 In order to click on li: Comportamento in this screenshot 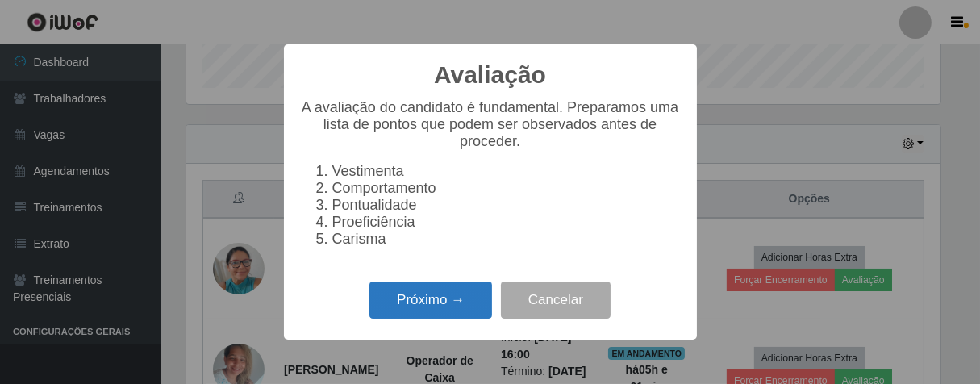, I will do `click(506, 188)`.